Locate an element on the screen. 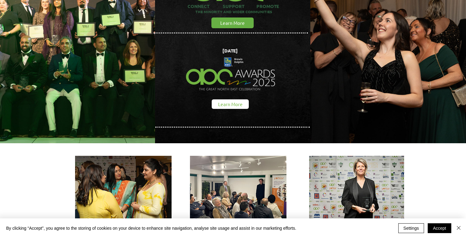 This screenshot has height=238, width=466. img: Close is located at coordinates (459, 228).